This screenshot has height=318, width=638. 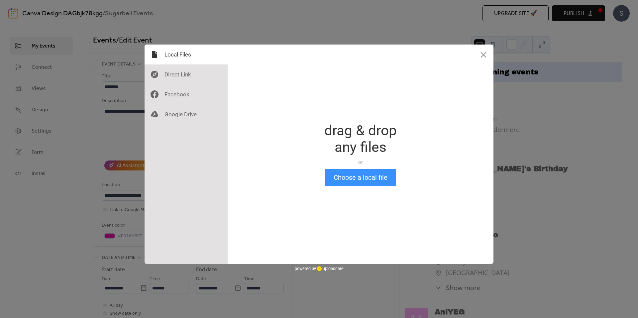 I want to click on div: Facebook, so click(x=186, y=94).